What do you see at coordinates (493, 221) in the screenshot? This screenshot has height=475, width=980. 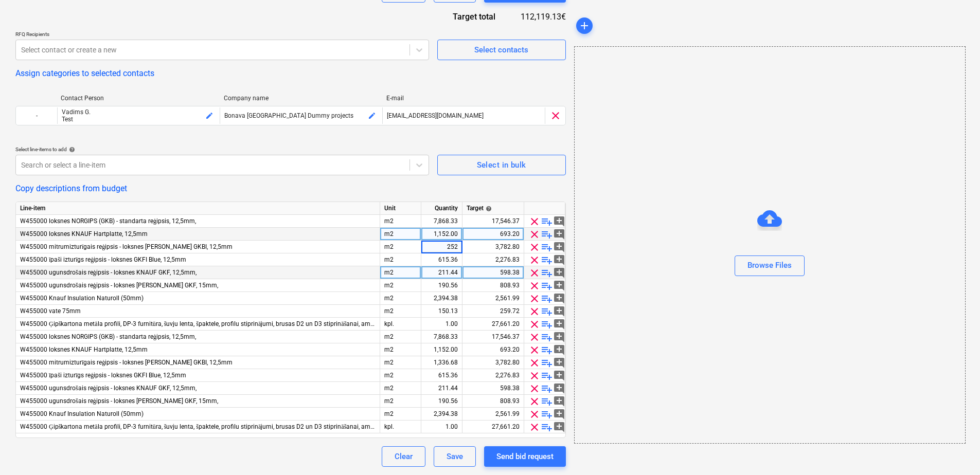 I see `div: 17,546.37` at bounding box center [493, 221].